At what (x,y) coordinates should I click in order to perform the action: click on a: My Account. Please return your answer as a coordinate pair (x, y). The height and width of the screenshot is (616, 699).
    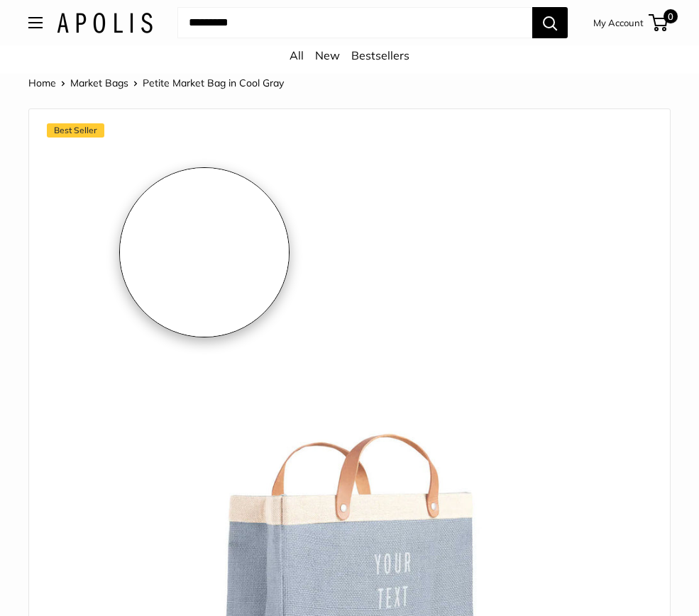
    Looking at the image, I should click on (618, 23).